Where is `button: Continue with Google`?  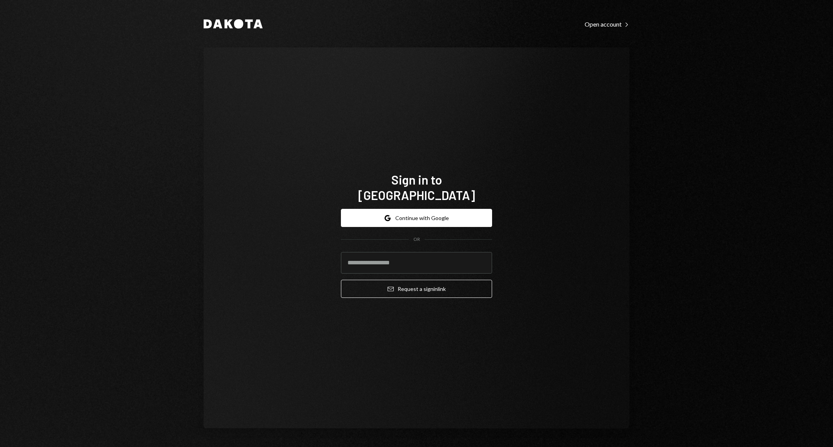 button: Continue with Google is located at coordinates (417, 218).